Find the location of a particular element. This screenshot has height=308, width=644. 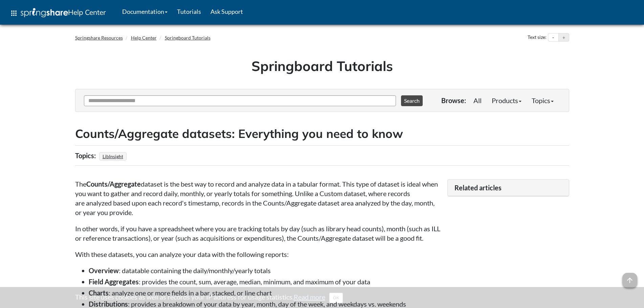

a: Tutorials is located at coordinates (189, 11).